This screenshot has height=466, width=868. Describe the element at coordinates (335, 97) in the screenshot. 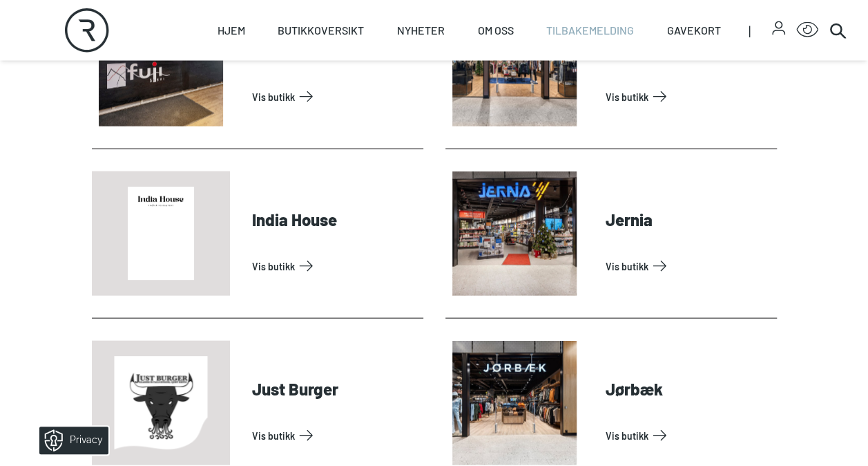

I see `a: Vis Butikk: Fuji Sushi` at that location.